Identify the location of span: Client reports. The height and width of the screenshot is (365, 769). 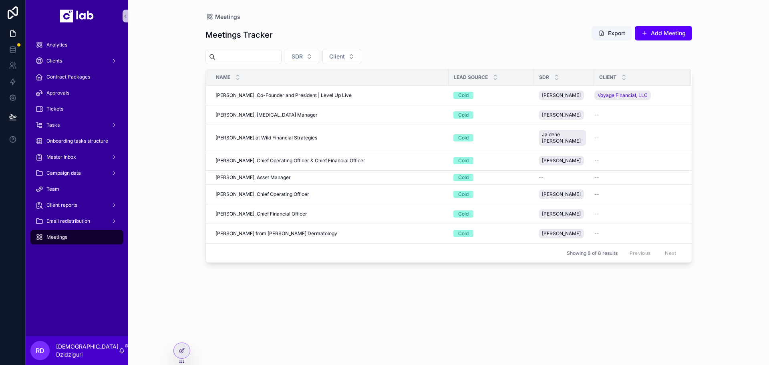
(62, 205).